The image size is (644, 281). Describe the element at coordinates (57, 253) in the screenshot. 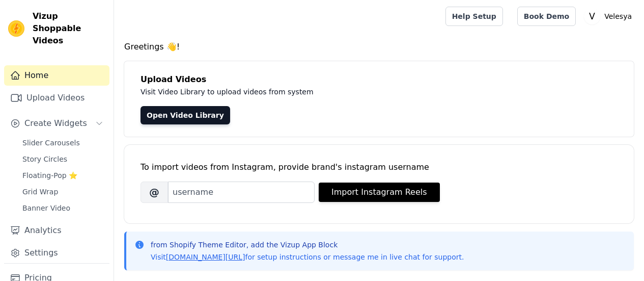

I see `a: Settings` at that location.